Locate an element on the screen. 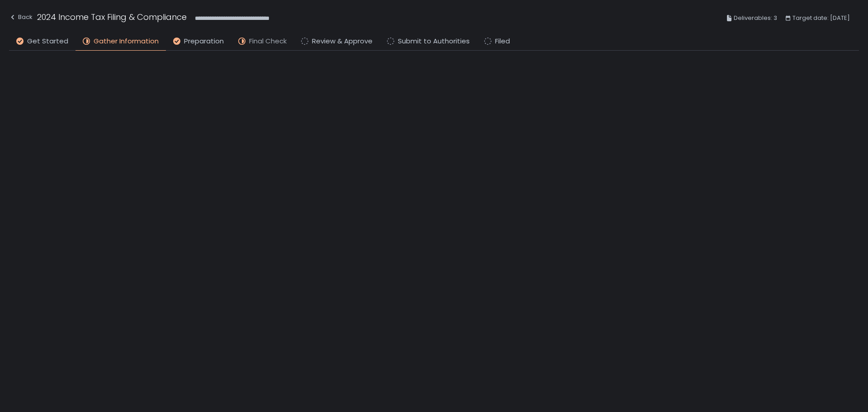 The height and width of the screenshot is (412, 868). span: Gather Information is located at coordinates (126, 41).